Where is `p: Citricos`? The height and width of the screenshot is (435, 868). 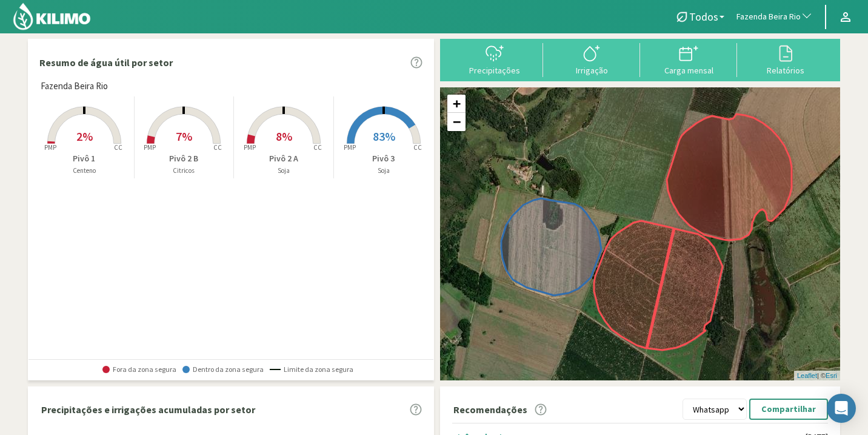 p: Citricos is located at coordinates (184, 170).